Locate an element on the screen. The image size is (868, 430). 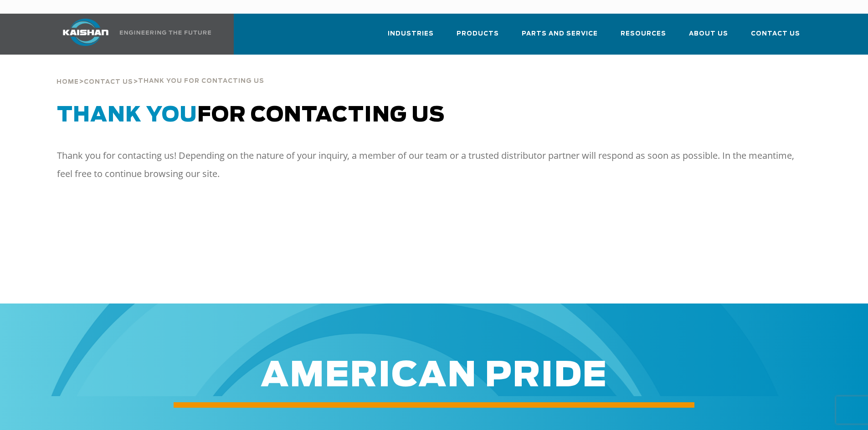
span: Thank You is located at coordinates (127, 115).